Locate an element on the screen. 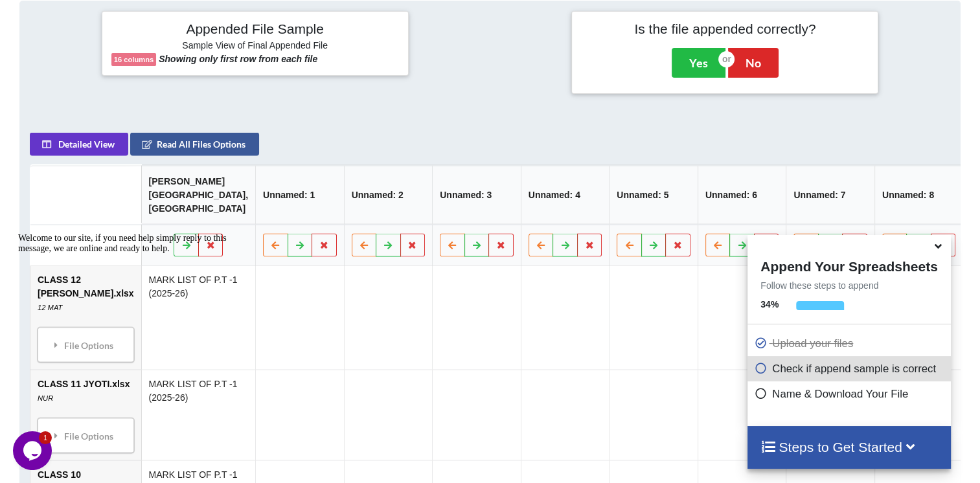 Image resolution: width=980 pixels, height=483 pixels. button: Read All Files Options is located at coordinates (195, 143).